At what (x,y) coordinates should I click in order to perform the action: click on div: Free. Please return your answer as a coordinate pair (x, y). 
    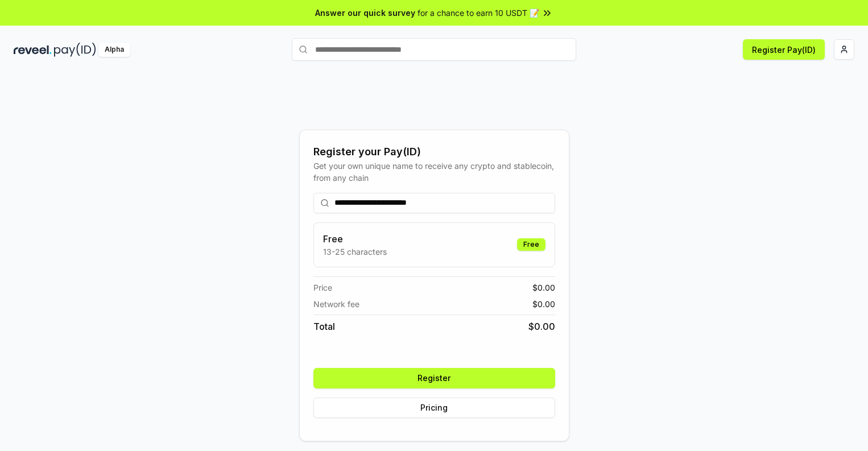
    Looking at the image, I should click on (531, 245).